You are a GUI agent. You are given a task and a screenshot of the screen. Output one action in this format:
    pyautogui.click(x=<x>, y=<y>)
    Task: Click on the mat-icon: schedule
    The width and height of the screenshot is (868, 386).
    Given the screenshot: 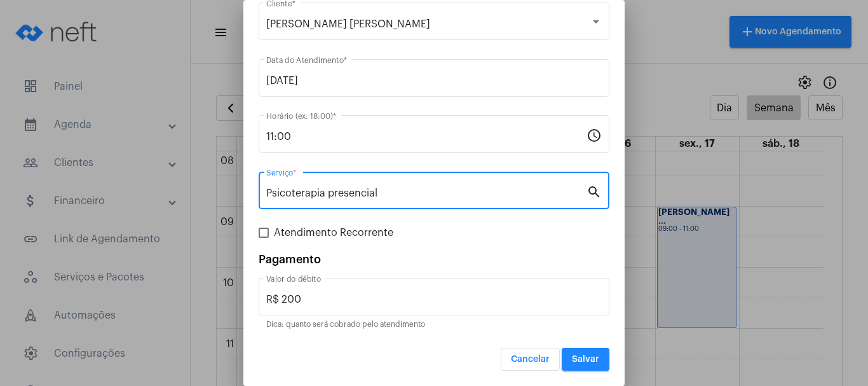 What is the action you would take?
    pyautogui.click(x=594, y=135)
    